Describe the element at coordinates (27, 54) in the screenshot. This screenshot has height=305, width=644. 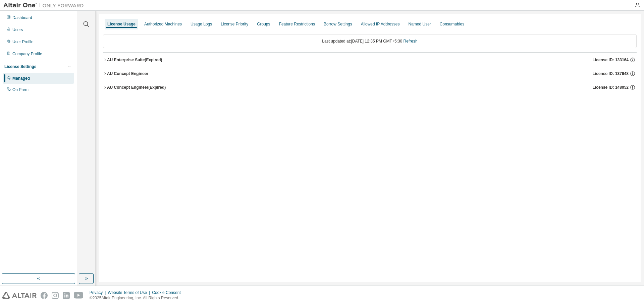
I see `div: Company Profile` at that location.